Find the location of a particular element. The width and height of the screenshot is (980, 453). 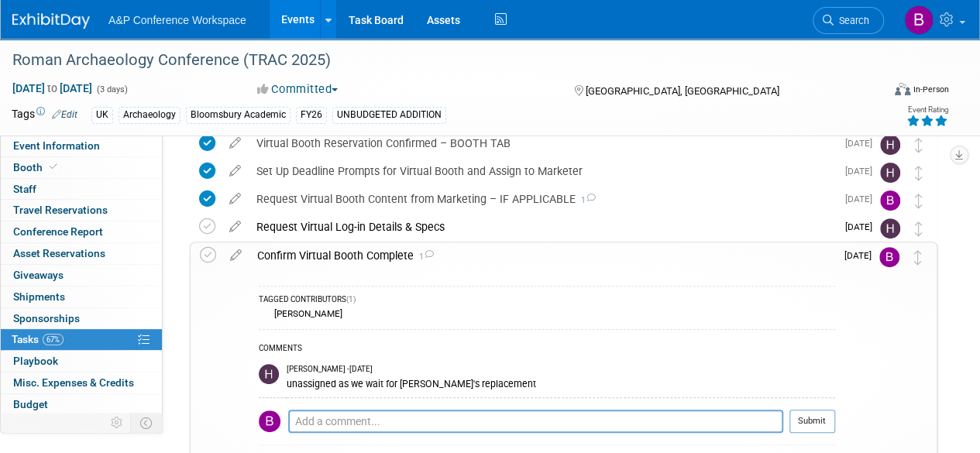

a: Conference Report is located at coordinates (81, 232).